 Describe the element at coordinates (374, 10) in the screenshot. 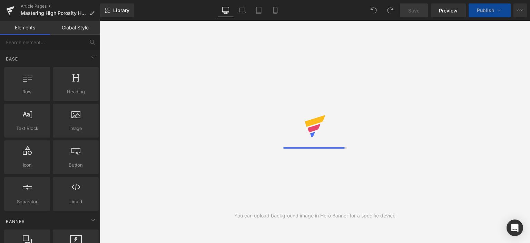

I see `button: Undo` at that location.